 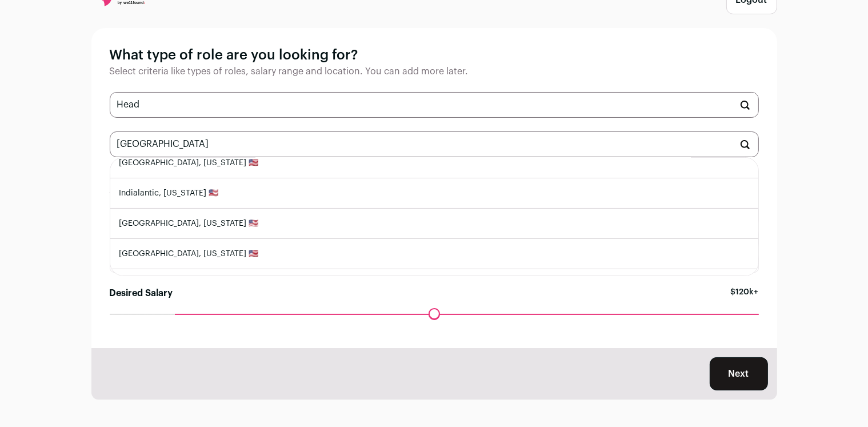 I want to click on h1: What type of role are you looking for?, so click(x=434, y=56).